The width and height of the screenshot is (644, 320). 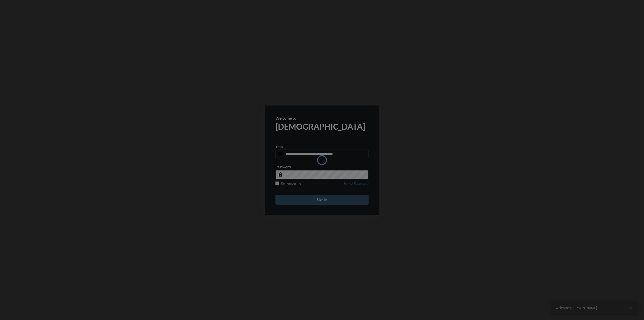 I want to click on a: Forgot Password?, so click(x=356, y=185).